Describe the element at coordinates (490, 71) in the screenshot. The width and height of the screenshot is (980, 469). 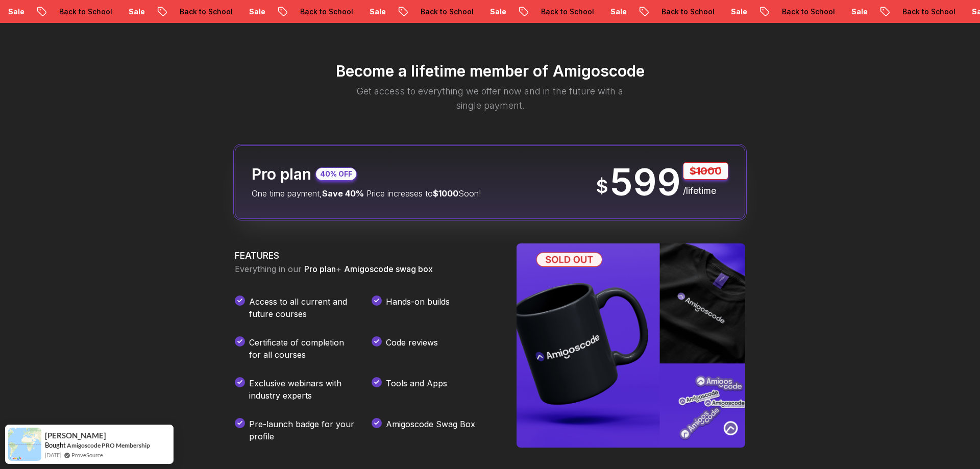
I see `h2: Become a lifetime member of Amigoscode` at that location.